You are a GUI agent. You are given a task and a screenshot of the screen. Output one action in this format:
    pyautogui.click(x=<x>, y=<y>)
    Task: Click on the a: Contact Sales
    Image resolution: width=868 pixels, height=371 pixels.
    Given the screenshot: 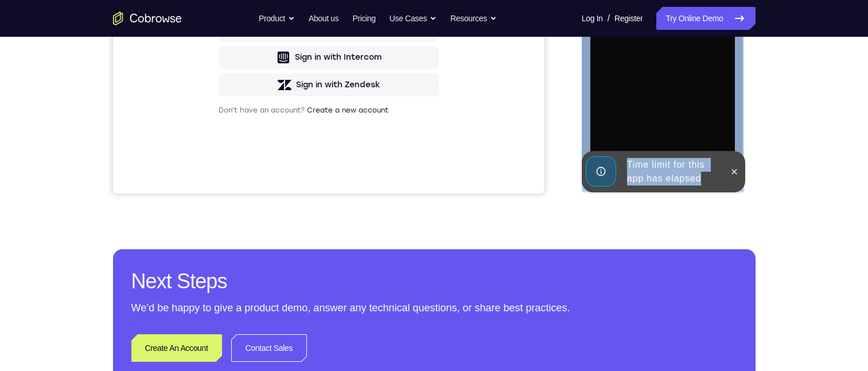 What is the action you would take?
    pyautogui.click(x=269, y=348)
    